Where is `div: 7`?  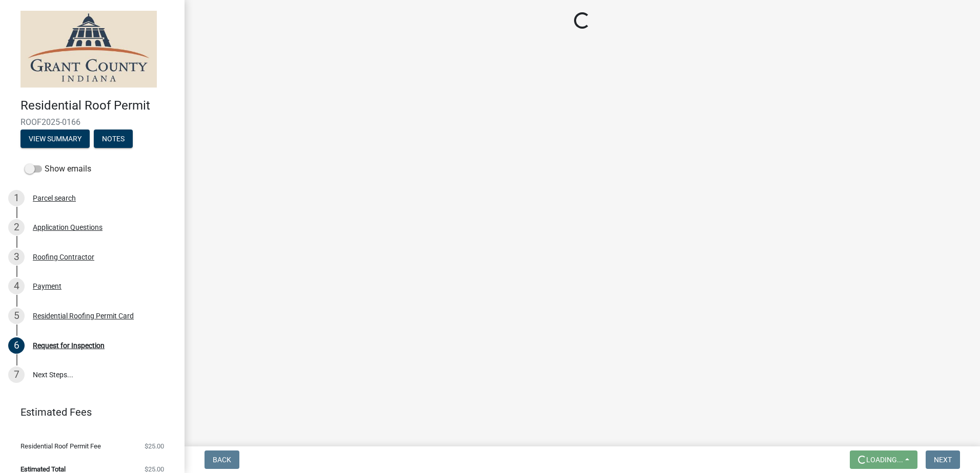
div: 7 is located at coordinates (16, 375).